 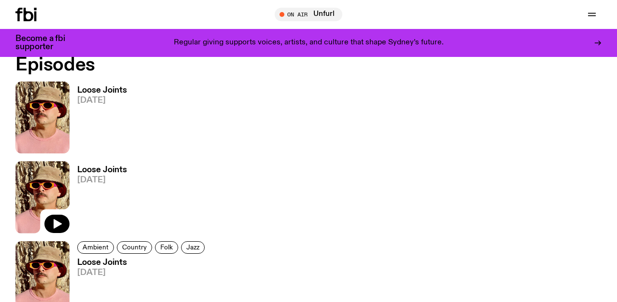 I want to click on a: Ambient, so click(x=96, y=248).